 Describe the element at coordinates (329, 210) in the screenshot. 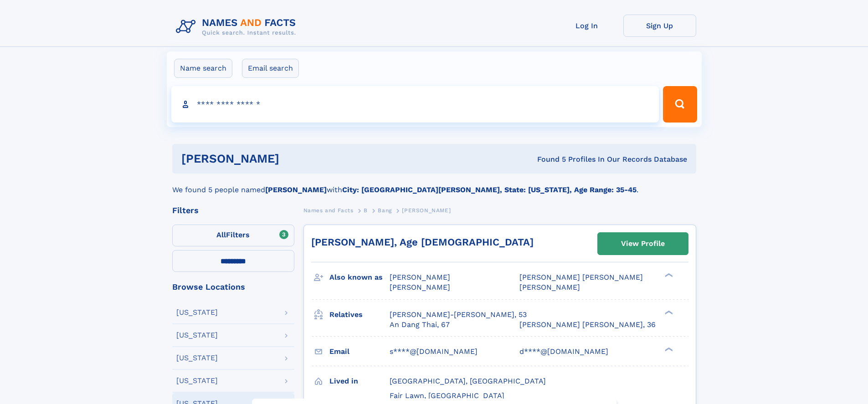

I see `a: Names and Facts` at that location.